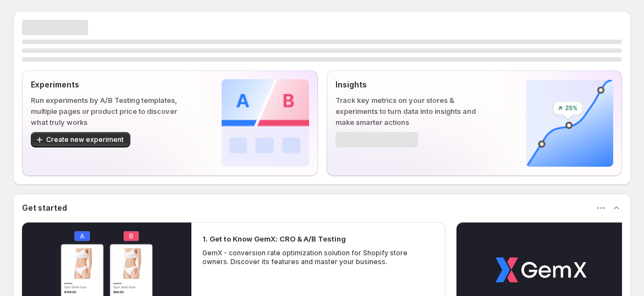 Image resolution: width=644 pixels, height=296 pixels. What do you see at coordinates (108, 111) in the screenshot?
I see `p: Run experiments by A/B Testing templates, multiple pages or product price to discover what truly ...` at bounding box center [108, 111].